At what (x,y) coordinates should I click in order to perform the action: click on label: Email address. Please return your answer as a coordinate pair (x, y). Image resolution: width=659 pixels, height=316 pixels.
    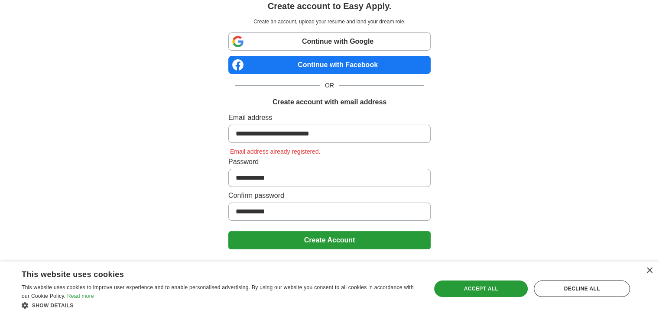
    Looking at the image, I should click on (329, 118).